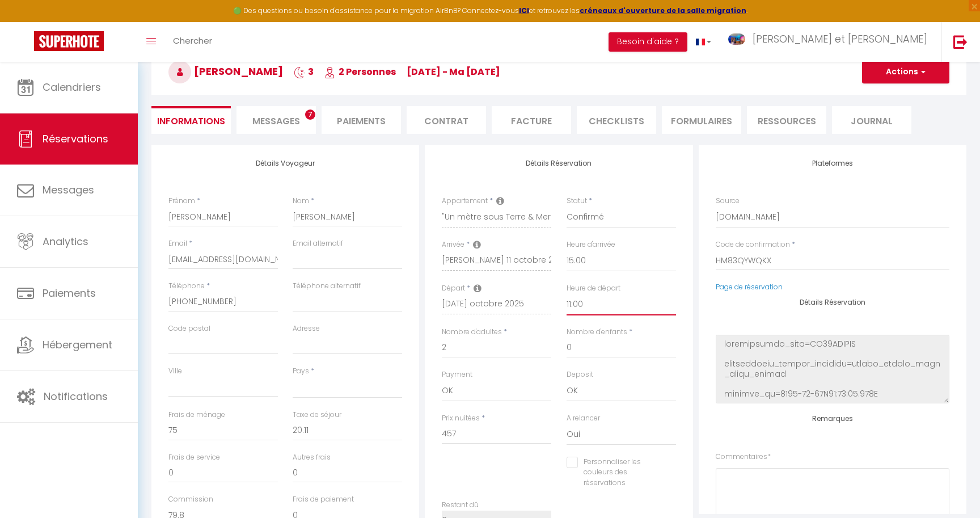 Image resolution: width=980 pixels, height=518 pixels. I want to click on label: Source, so click(728, 201).